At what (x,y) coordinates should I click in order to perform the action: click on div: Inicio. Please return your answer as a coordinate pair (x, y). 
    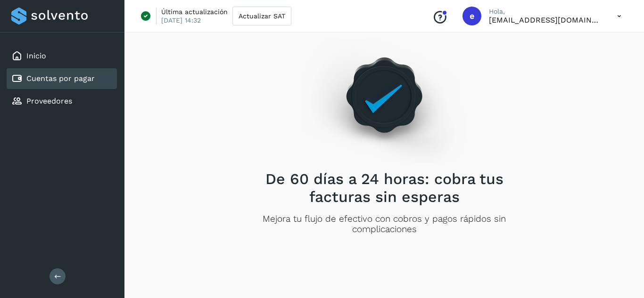
    Looking at the image, I should click on (62, 56).